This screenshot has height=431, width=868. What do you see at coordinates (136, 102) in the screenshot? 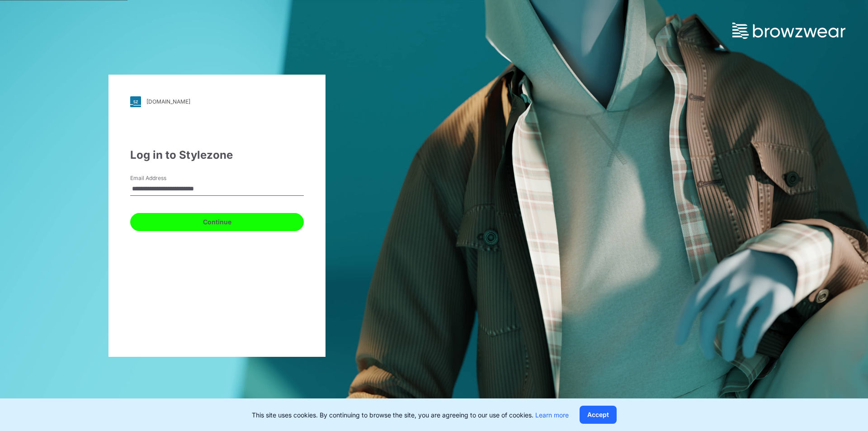
I see `img: svg+xml;base64,PHN2ZyB3aWR0aD0iMjgiIGhlaWdodD0iMjgiIHZpZXdCb3g9IjAgMCAyOCAyOCIgZmlsbD0ibm9uZSIgeG...` at bounding box center [136, 102].